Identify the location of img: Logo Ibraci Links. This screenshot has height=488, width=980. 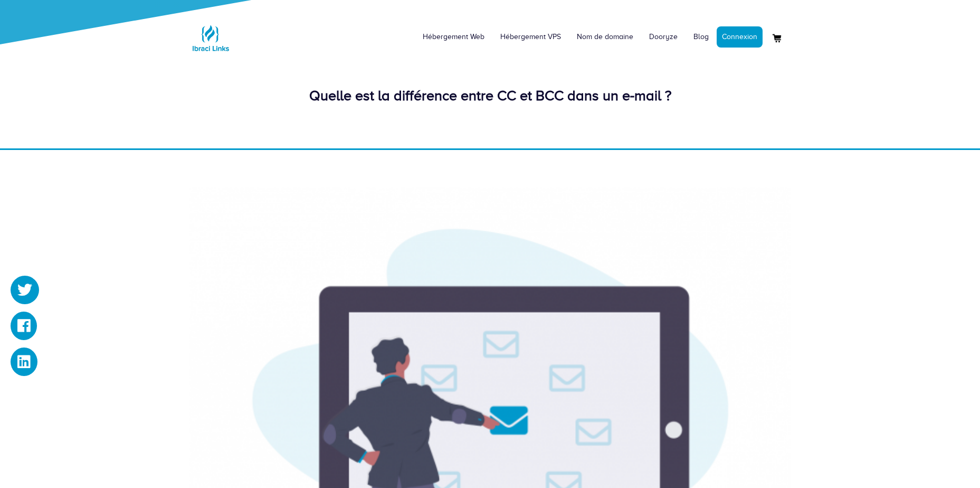
(211, 38).